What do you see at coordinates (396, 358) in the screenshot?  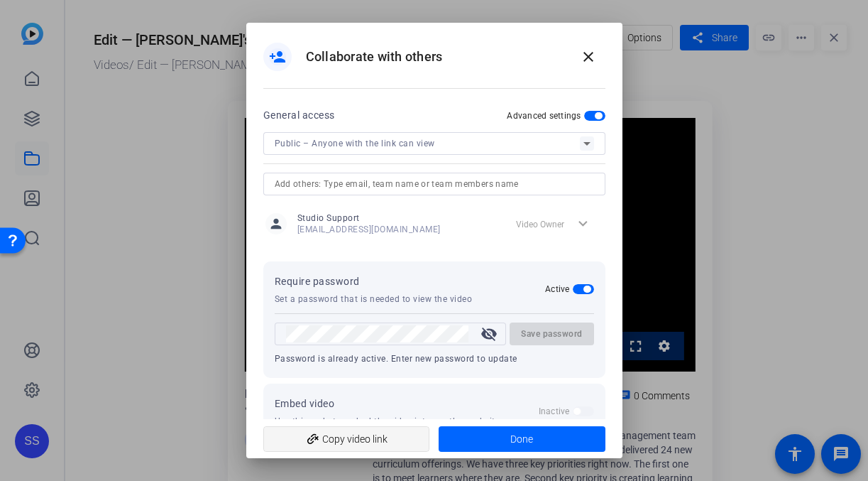 I see `span: Password is already active. Enter new password to update` at bounding box center [396, 358].